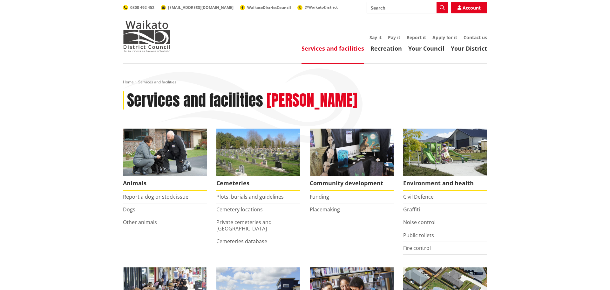  What do you see at coordinates (352, 183) in the screenshot?
I see `span: Community development` at bounding box center [352, 183].